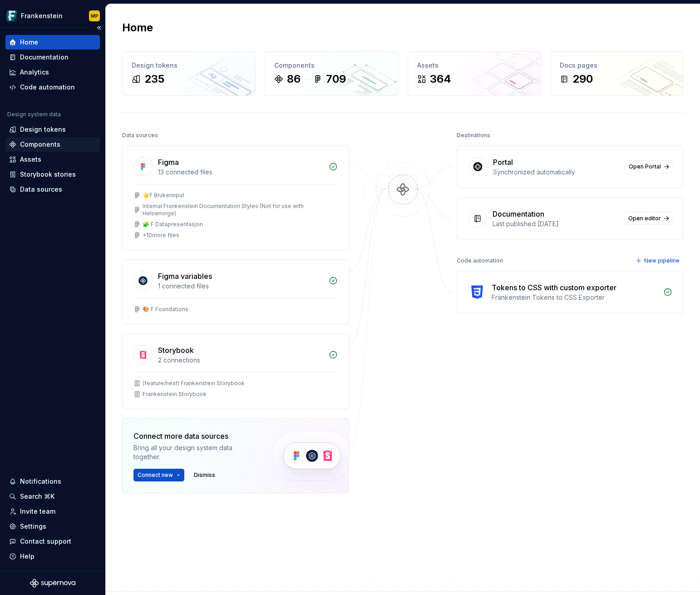  Describe the element at coordinates (53, 16) in the screenshot. I see `button: FrankensteinMP` at that location.